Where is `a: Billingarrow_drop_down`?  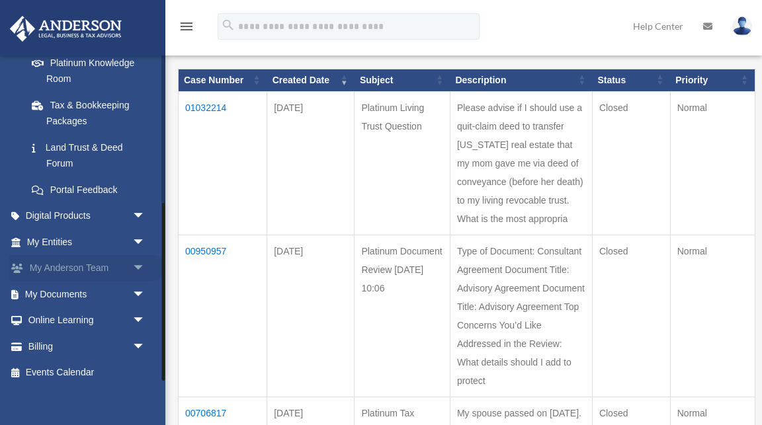 a: Billingarrow_drop_down is located at coordinates (87, 347).